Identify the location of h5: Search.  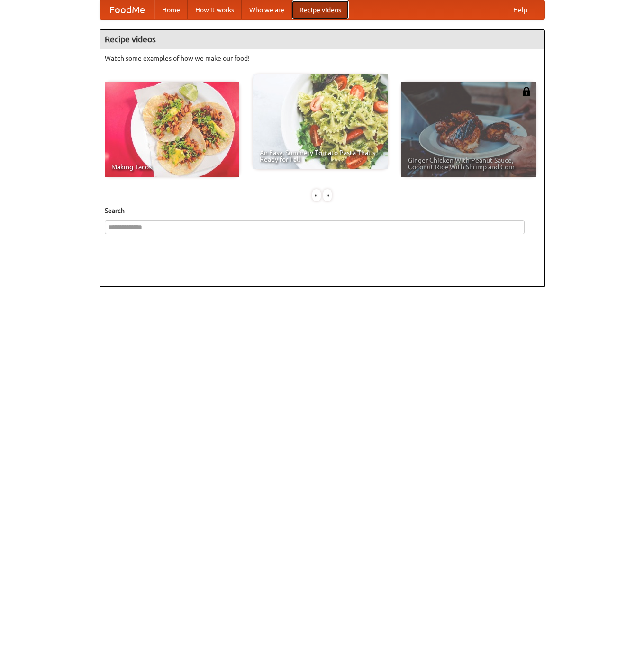
(322, 211).